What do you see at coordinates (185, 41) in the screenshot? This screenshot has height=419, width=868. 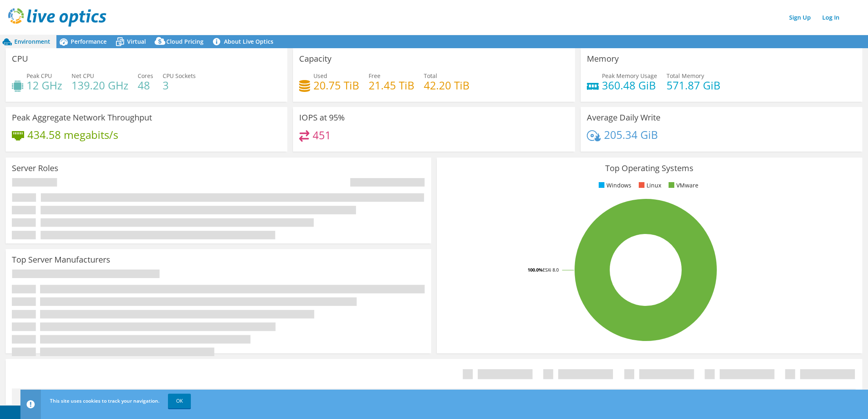 I see `span: Cloud Pricing` at bounding box center [185, 41].